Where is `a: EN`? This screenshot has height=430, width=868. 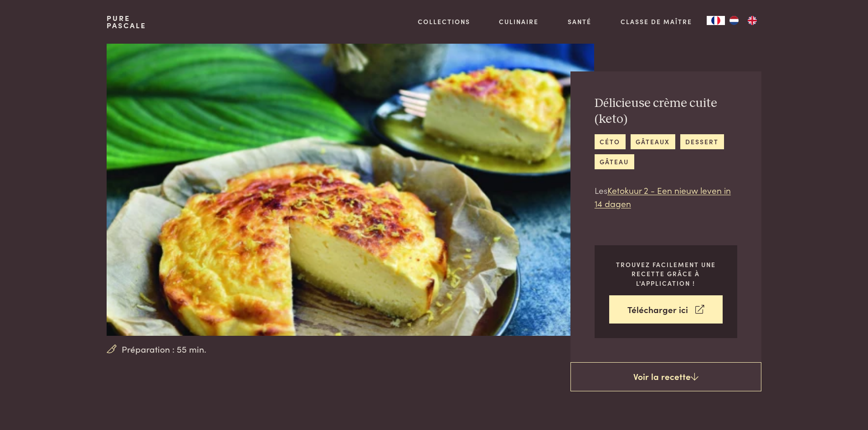
a: EN is located at coordinates (752, 20).